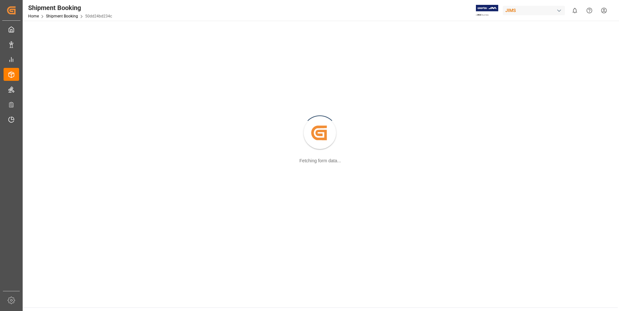  What do you see at coordinates (320, 161) in the screenshot?
I see `div: Fetching form data...` at bounding box center [320, 161].